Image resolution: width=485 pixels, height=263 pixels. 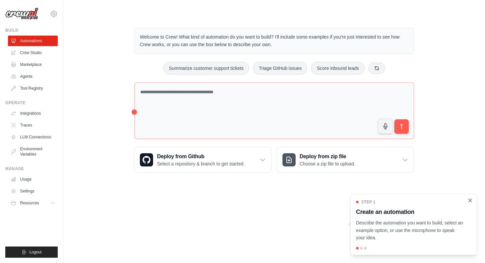 What do you see at coordinates (280, 68) in the screenshot?
I see `button: Triage GitHub issues` at bounding box center [280, 68].